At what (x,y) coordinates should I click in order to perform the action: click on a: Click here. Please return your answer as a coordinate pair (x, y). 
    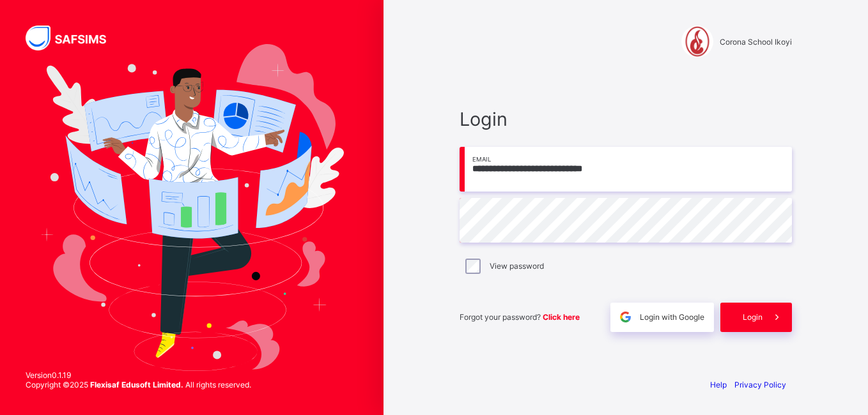
    Looking at the image, I should click on (561, 317).